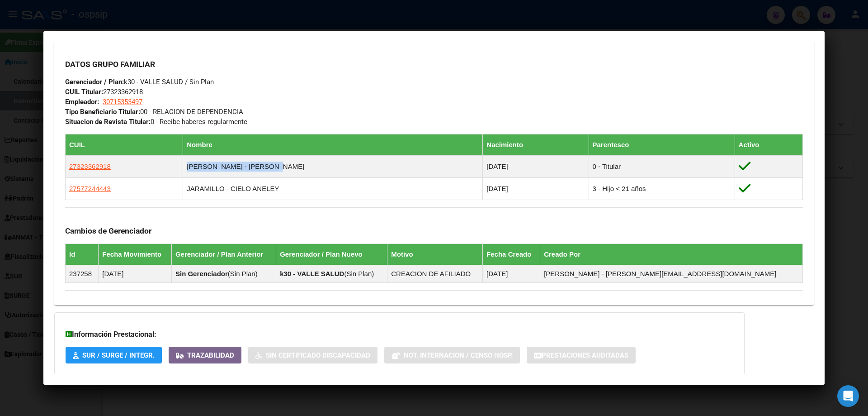  I want to click on span: Sin Certificado Discapacidad, so click(318, 355).